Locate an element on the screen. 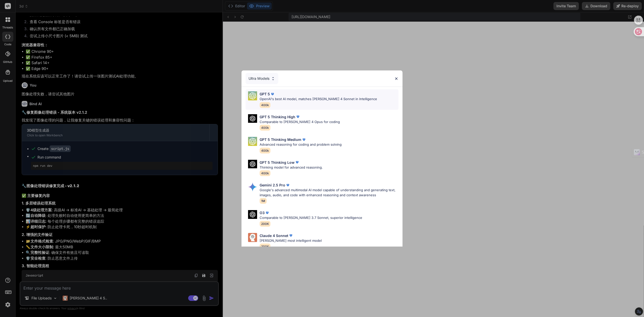 Image resolution: width=644 pixels, height=317 pixels. p: Claude 4 Sonnet is located at coordinates (274, 235).